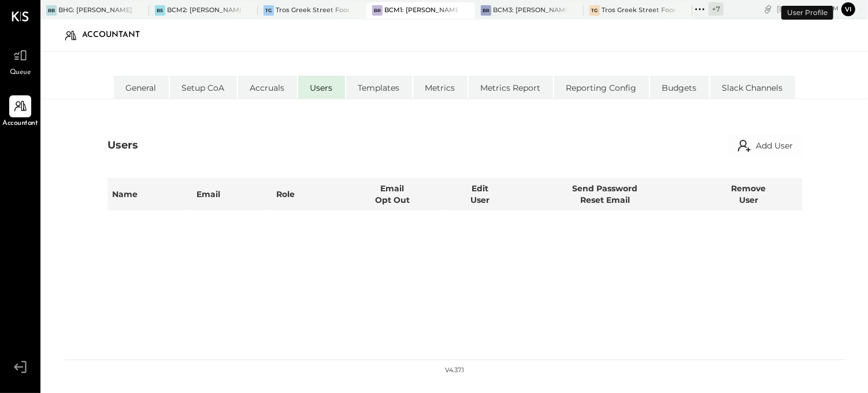 Image resolution: width=868 pixels, height=393 pixels. What do you see at coordinates (440, 88) in the screenshot?
I see `li: Metrics` at bounding box center [440, 88].